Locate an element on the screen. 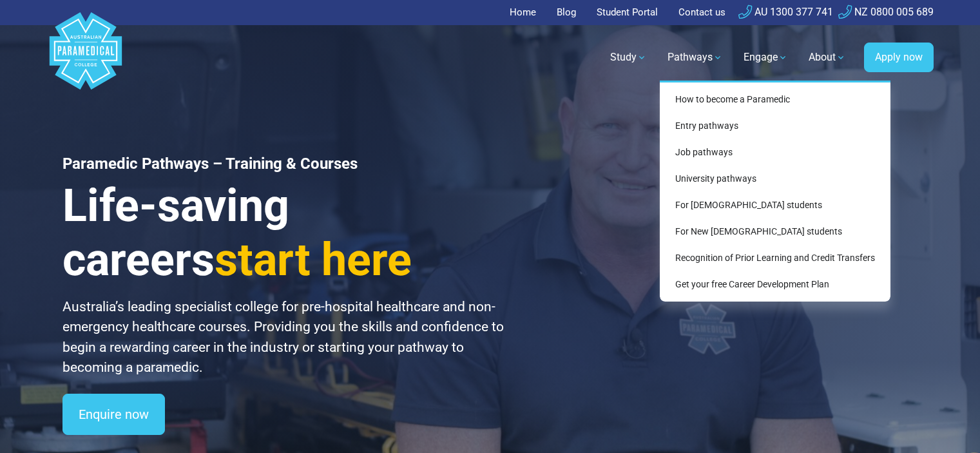  a: Entry pathways is located at coordinates (775, 125).